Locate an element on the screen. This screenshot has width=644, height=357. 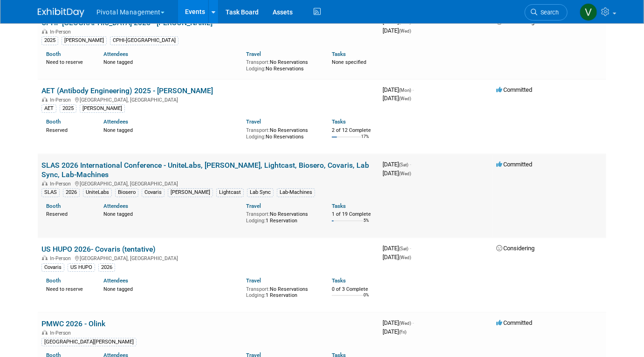
div: UniteLabs is located at coordinates (98, 193).